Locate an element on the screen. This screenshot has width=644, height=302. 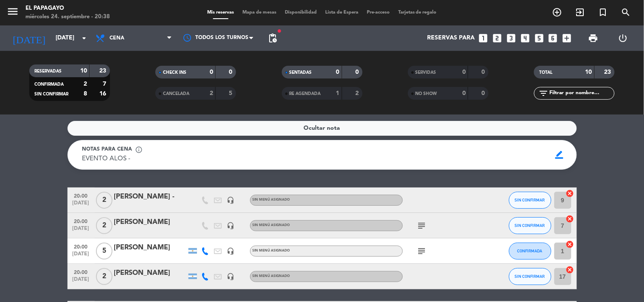
span: Cena is located at coordinates (117, 38).